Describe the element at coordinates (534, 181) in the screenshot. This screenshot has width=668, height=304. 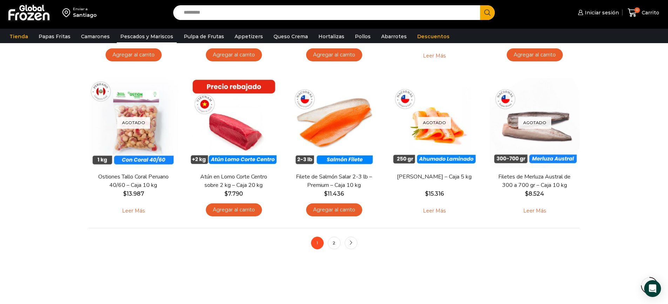
I see `a: Filetes de Merluza Austral de 300 a 700 gr – Caja 10 kg` at that location.